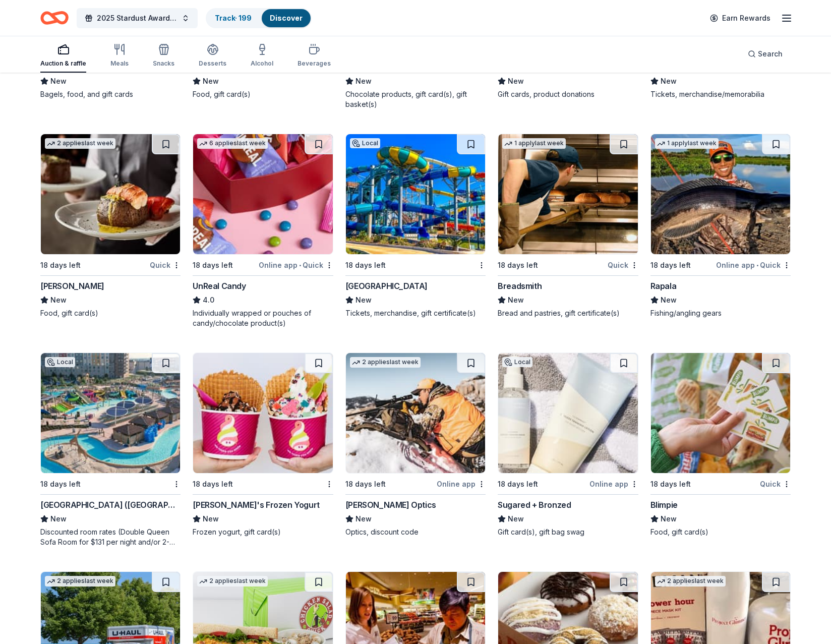 The width and height of the screenshot is (831, 644). Describe the element at coordinates (721, 314) in the screenshot. I see `div: Fishing/angling gears` at that location.